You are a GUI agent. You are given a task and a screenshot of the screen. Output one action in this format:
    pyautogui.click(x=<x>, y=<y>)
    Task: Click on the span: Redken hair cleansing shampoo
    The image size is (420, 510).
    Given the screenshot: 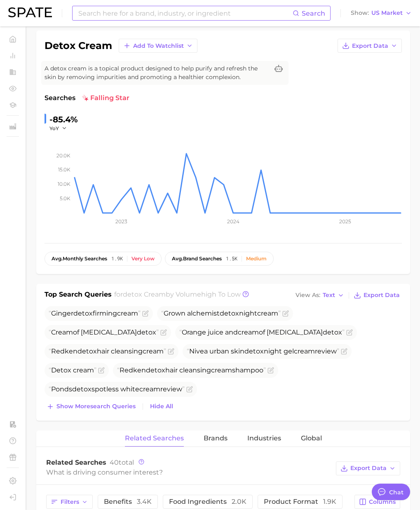 What is the action you would take?
    pyautogui.click(x=191, y=371)
    